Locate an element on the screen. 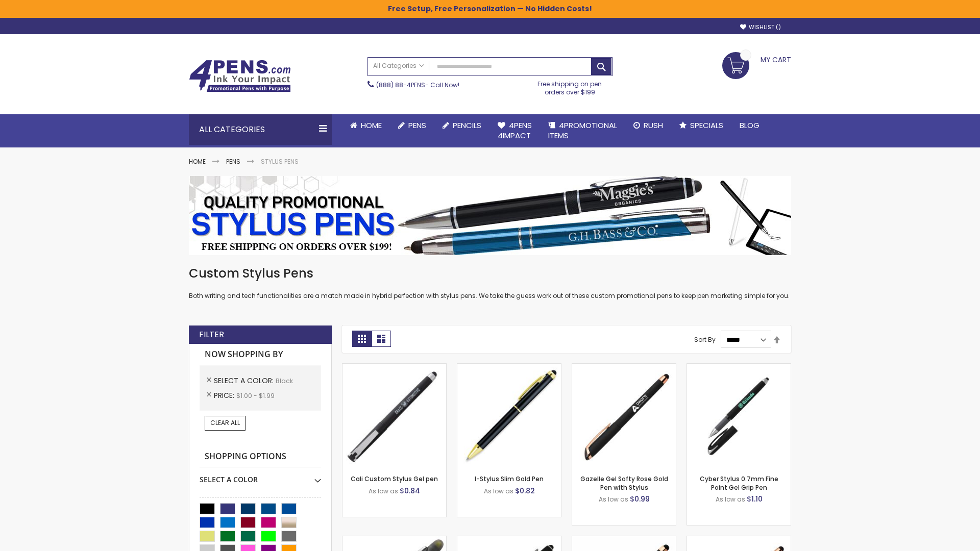 The height and width of the screenshot is (551, 980). a: Wishlist is located at coordinates (761, 27).